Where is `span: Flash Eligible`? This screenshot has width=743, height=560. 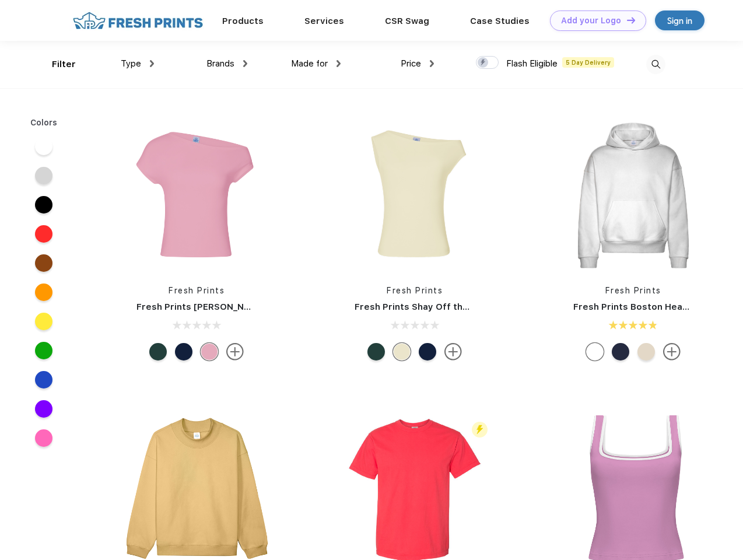
span: Flash Eligible is located at coordinates (531, 64).